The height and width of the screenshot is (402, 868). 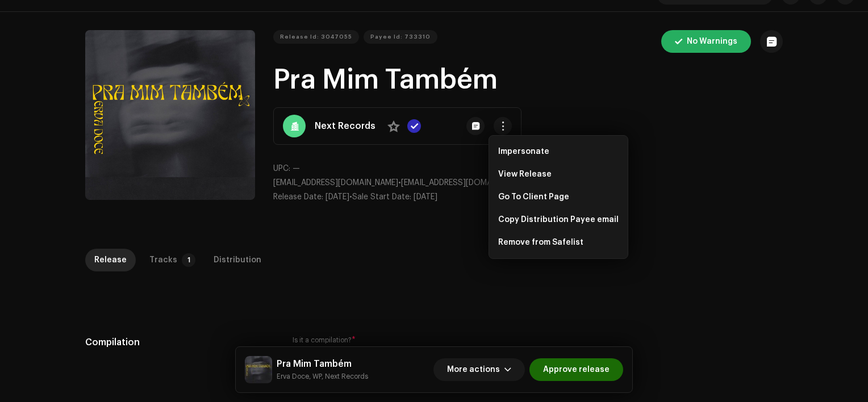 I want to click on h5: Compilation, so click(x=180, y=342).